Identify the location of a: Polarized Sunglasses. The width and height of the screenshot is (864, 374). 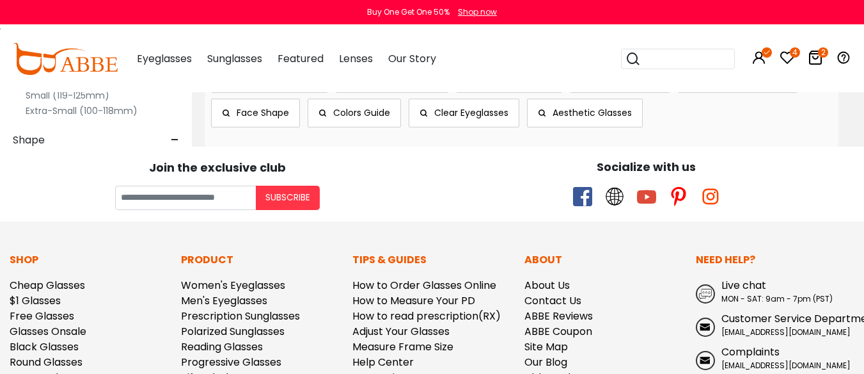
(233, 331).